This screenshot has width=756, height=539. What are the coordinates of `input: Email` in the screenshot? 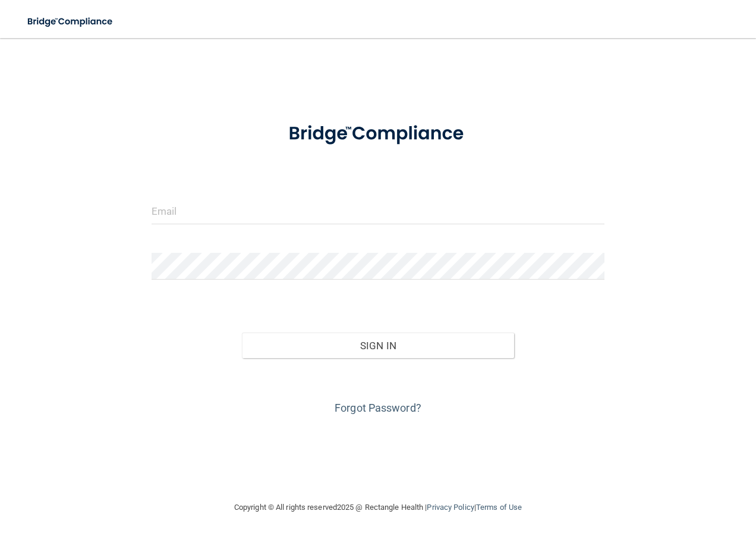 It's located at (378, 211).